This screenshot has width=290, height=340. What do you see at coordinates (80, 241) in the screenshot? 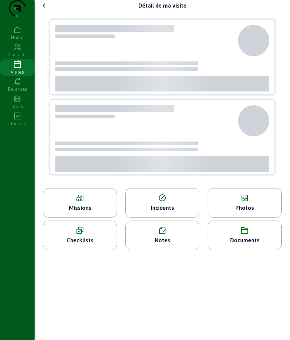
I see `div: Checklists` at bounding box center [80, 241].